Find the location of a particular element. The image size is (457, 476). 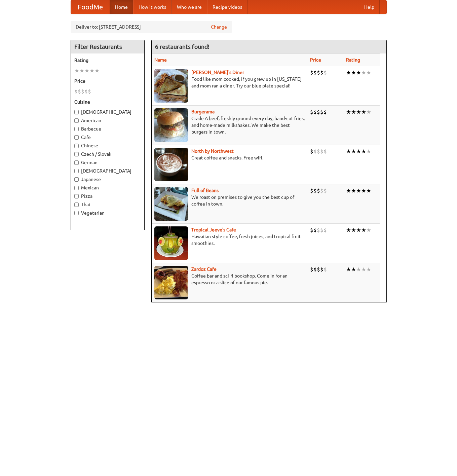

ng-pluralize: 6 restaurants found! is located at coordinates (182, 46).